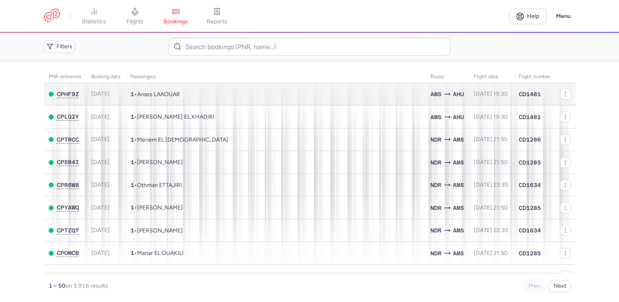 The height and width of the screenshot is (302, 619). What do you see at coordinates (533, 16) in the screenshot?
I see `span: Help` at bounding box center [533, 16].